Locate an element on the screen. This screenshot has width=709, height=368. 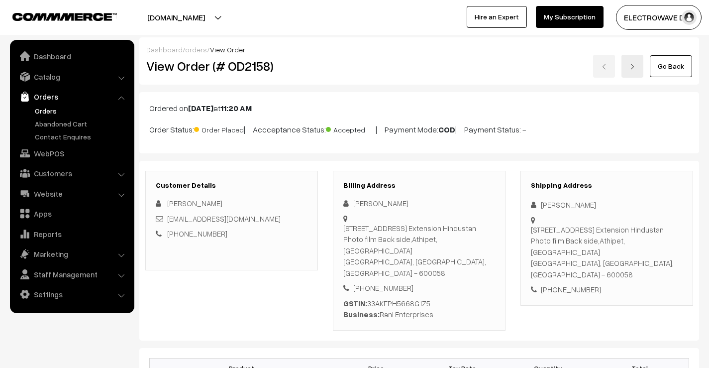
a: My Subscription is located at coordinates (570, 17).